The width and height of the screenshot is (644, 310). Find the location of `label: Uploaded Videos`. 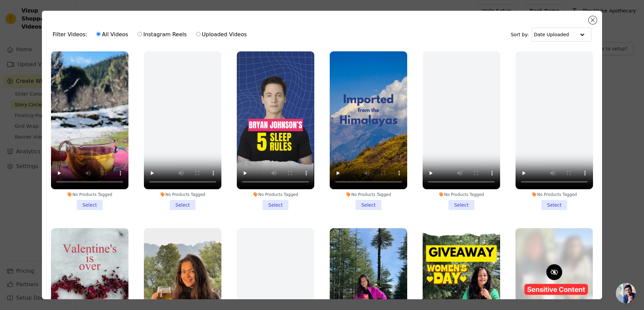

label: Uploaded Videos is located at coordinates (221, 35).